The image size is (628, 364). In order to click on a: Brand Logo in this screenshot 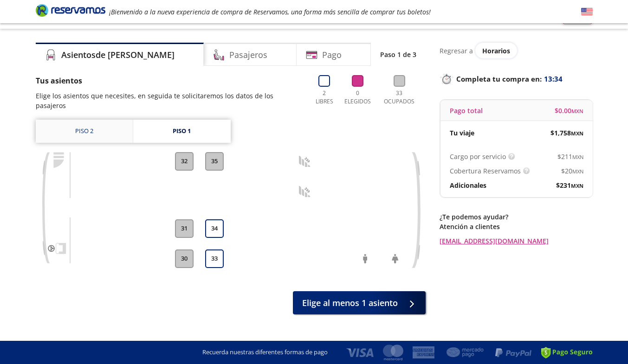, I will do `click(71, 12)`.